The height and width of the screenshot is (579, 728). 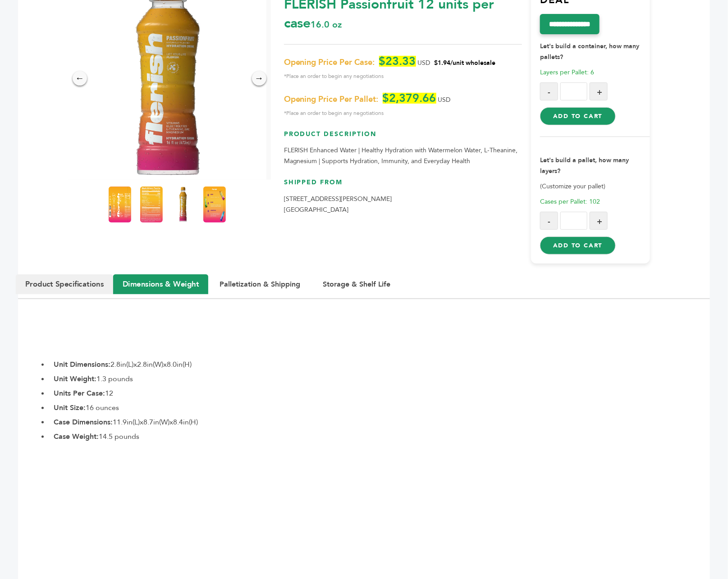 What do you see at coordinates (465, 63) in the screenshot?
I see `span: $1.94/unit wholesale` at bounding box center [465, 63].